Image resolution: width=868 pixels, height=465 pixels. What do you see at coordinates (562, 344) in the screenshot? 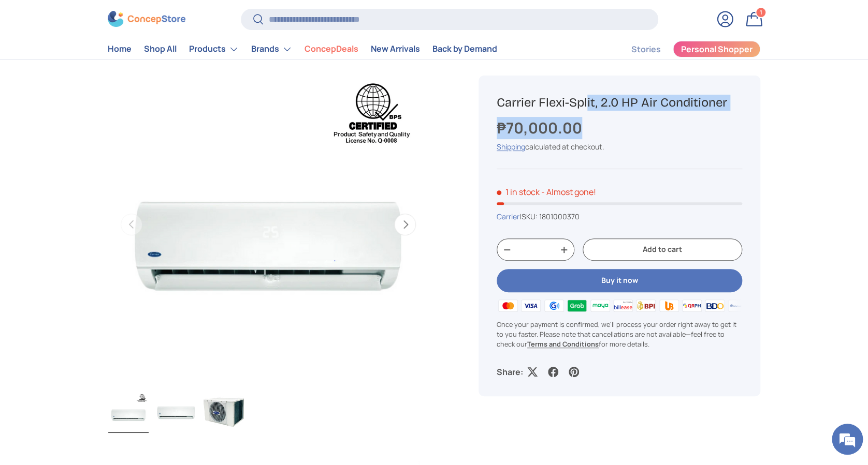
I see `a: Terms and Conditions` at bounding box center [562, 344].